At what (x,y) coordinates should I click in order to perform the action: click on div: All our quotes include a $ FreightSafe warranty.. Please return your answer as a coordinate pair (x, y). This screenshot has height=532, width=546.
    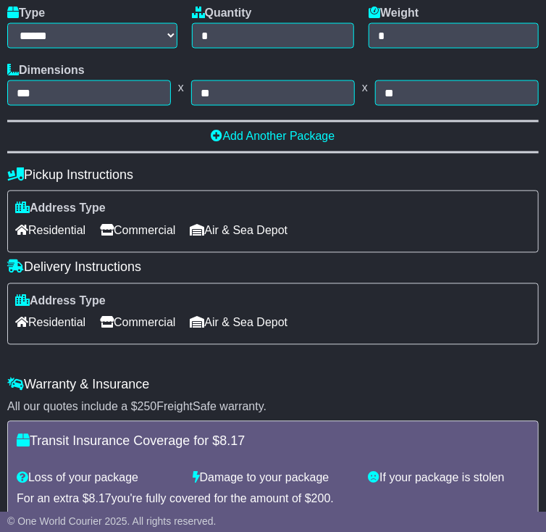
    Looking at the image, I should click on (273, 406).